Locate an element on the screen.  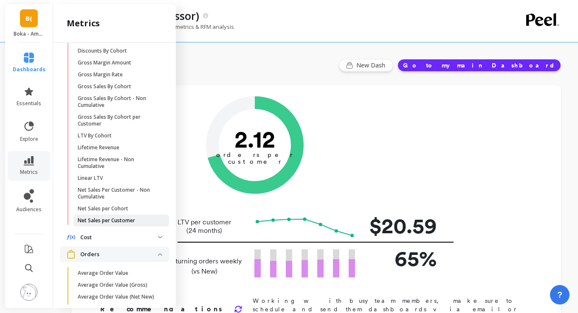
h2: metrics is located at coordinates (83, 23).